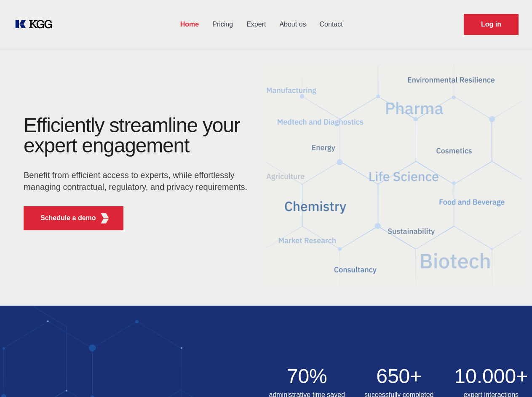 Image resolution: width=532 pixels, height=397 pixels. Describe the element at coordinates (222, 24) in the screenshot. I see `a: Pricing` at that location.